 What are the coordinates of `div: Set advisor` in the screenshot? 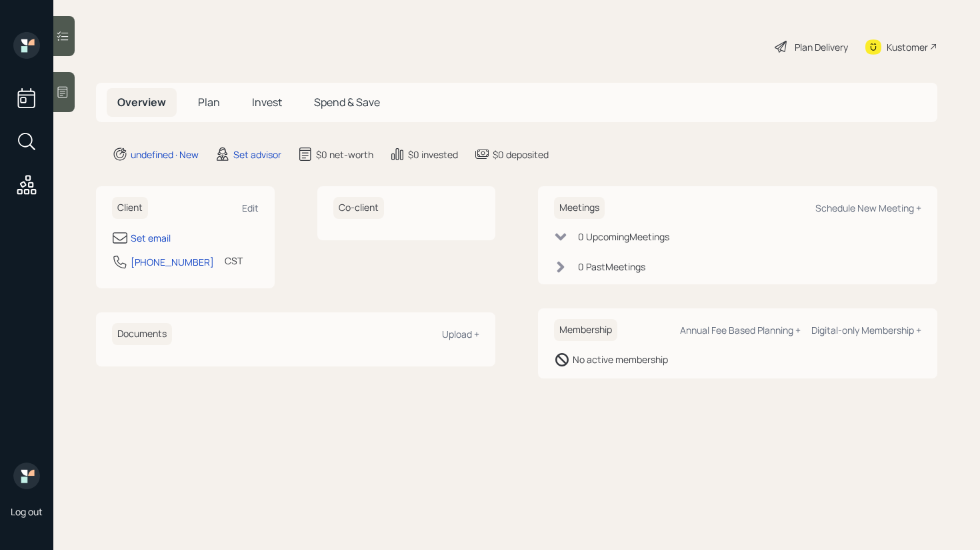 It's located at (258, 154).